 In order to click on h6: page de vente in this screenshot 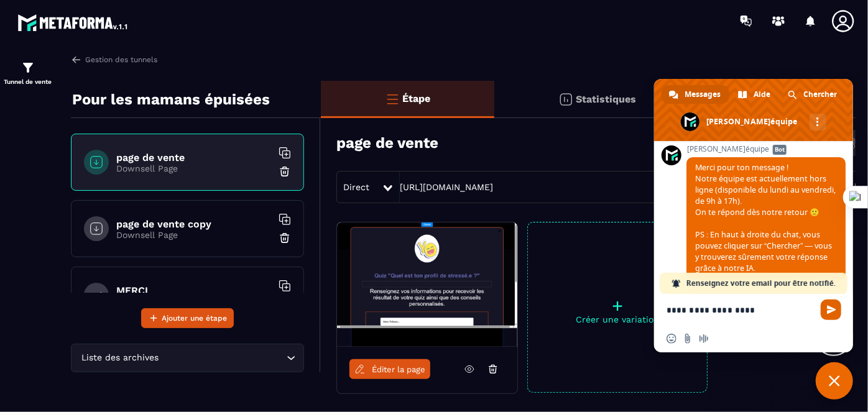, I will do `click(194, 157)`.